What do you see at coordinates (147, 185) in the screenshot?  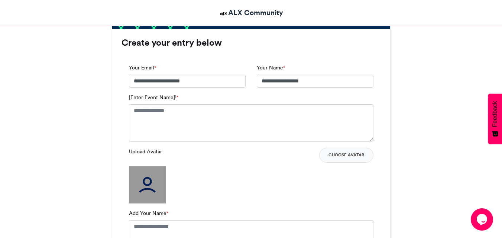 I see `img: user_filled.png` at bounding box center [147, 185].